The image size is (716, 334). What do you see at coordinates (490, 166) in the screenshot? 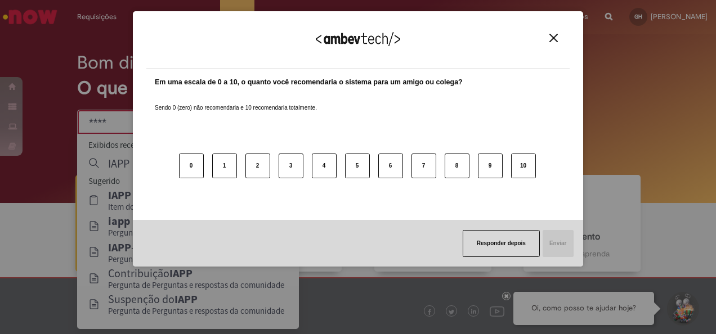
I see `button: 9` at bounding box center [490, 166].